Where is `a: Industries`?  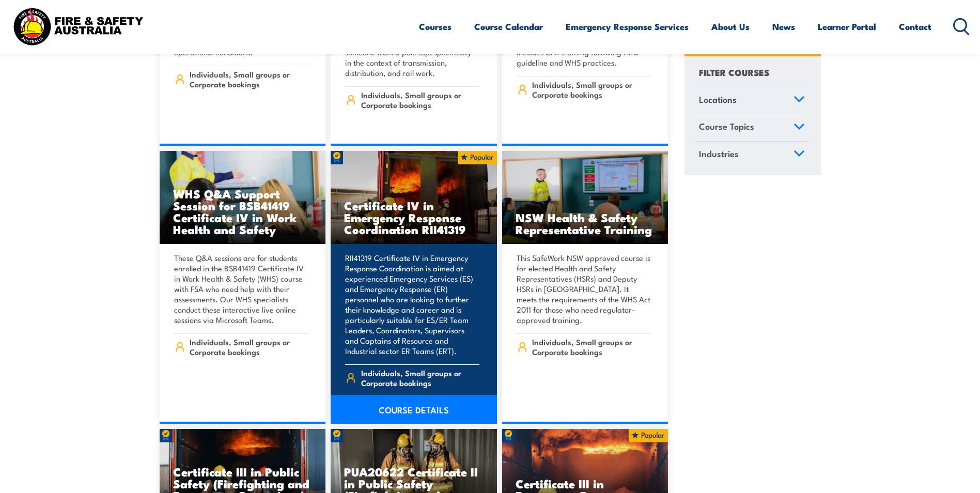
a: Industries is located at coordinates (751, 155).